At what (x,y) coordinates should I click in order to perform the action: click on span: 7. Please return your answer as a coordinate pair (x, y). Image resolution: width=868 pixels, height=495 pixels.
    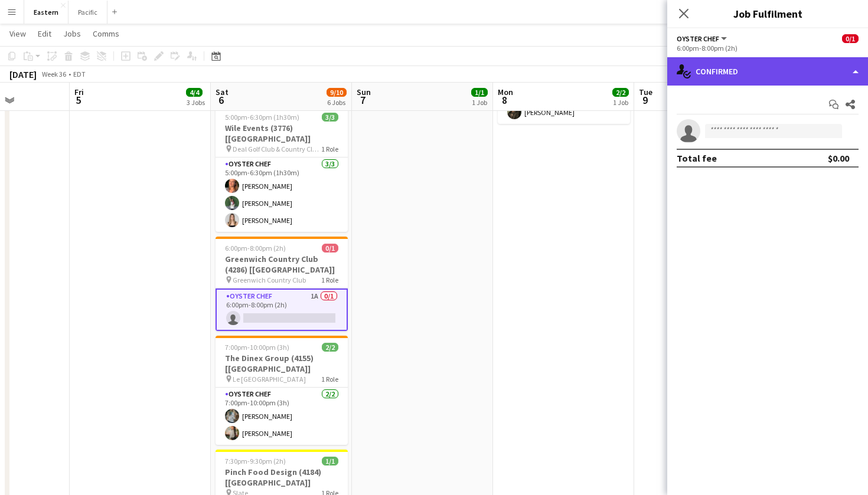
    Looking at the image, I should click on (363, 100).